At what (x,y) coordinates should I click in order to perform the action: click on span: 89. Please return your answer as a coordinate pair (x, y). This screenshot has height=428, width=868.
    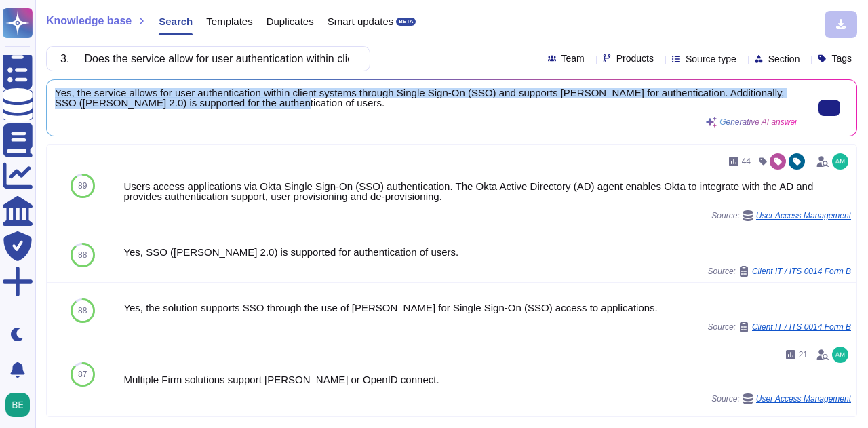
    Looking at the image, I should click on (82, 186).